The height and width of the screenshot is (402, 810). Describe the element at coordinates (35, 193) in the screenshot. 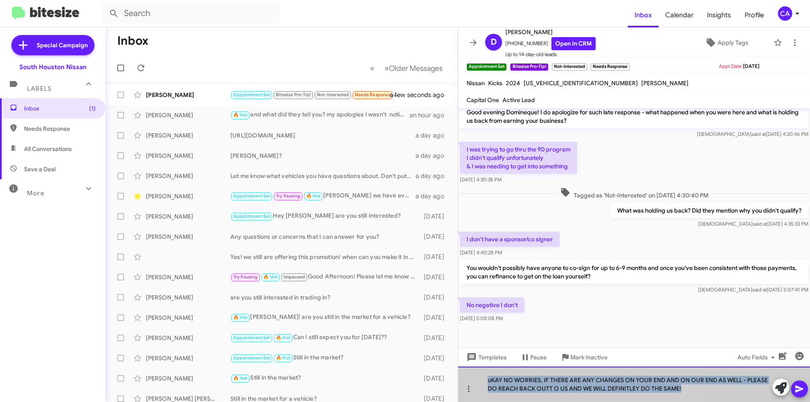

I see `span: More` at that location.